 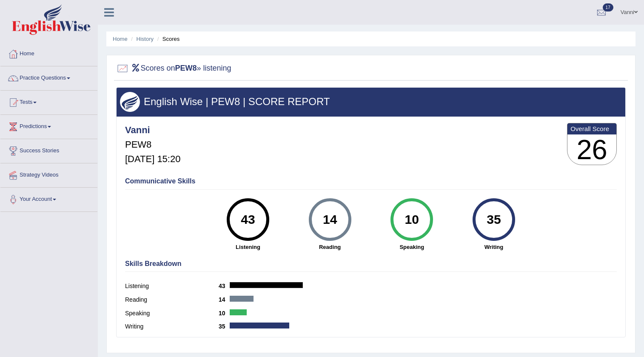 I want to click on img: wings.png, so click(x=130, y=102).